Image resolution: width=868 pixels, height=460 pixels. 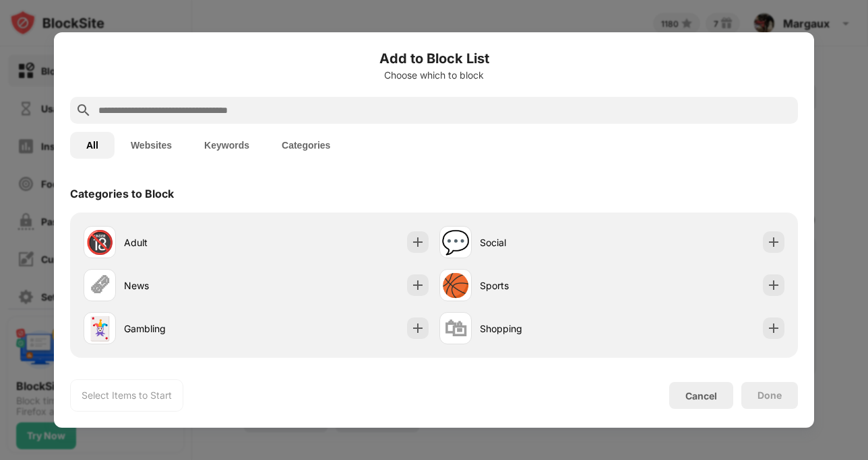 I want to click on button: Websites, so click(x=151, y=145).